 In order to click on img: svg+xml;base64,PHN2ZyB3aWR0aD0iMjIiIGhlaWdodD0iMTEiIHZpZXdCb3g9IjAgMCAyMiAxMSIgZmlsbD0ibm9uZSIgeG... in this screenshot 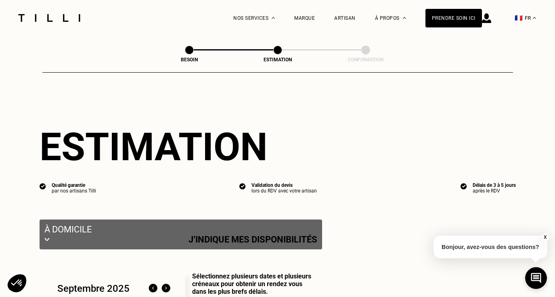, I will do `click(47, 240)`.